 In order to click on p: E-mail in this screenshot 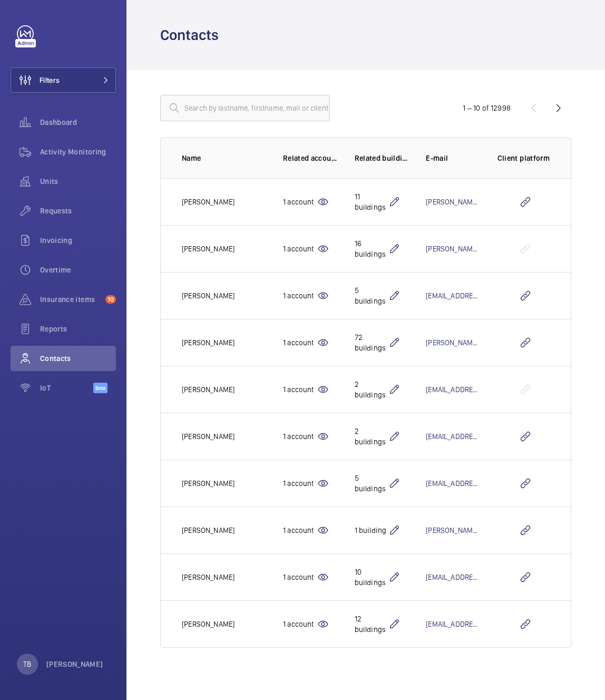, I will do `click(453, 158)`.